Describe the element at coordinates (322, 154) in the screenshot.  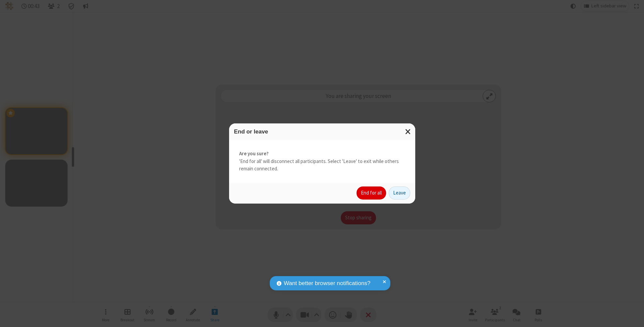
I see `strong: Are you sure?` at that location.